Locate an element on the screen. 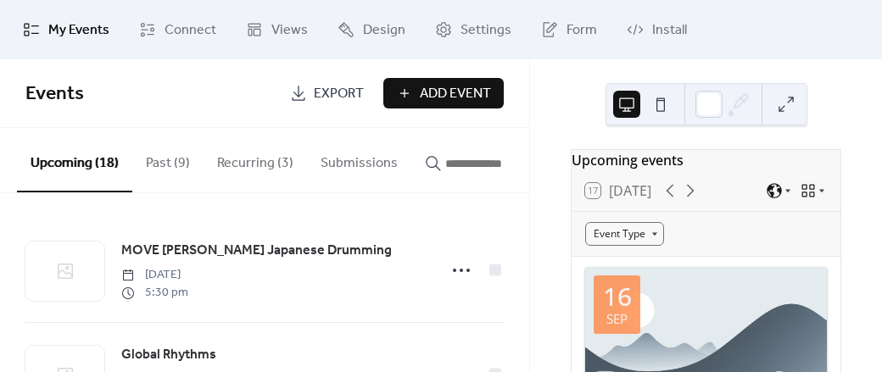  a: Install is located at coordinates (657, 30).